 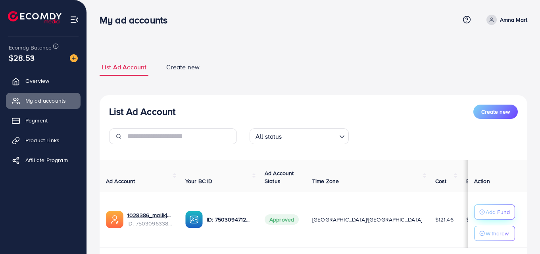 What do you see at coordinates (497, 212) in the screenshot?
I see `p: Add Fund` at bounding box center [497, 212].